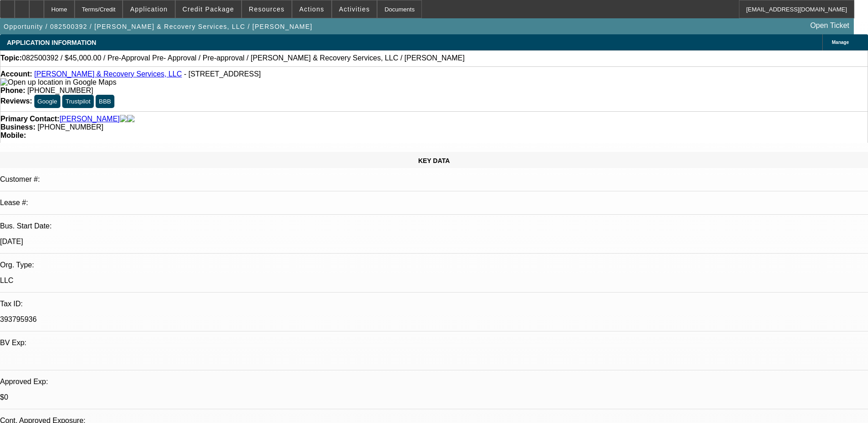 The image size is (868, 423). Describe the element at coordinates (18, 127) in the screenshot. I see `strong: Business:` at that location.